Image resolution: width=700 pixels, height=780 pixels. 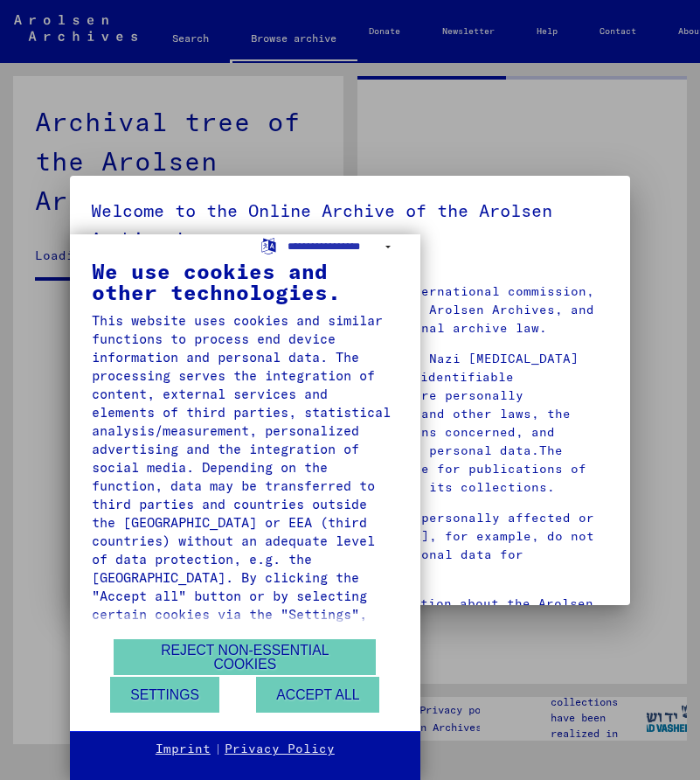 I want to click on button: Accept all, so click(x=318, y=694).